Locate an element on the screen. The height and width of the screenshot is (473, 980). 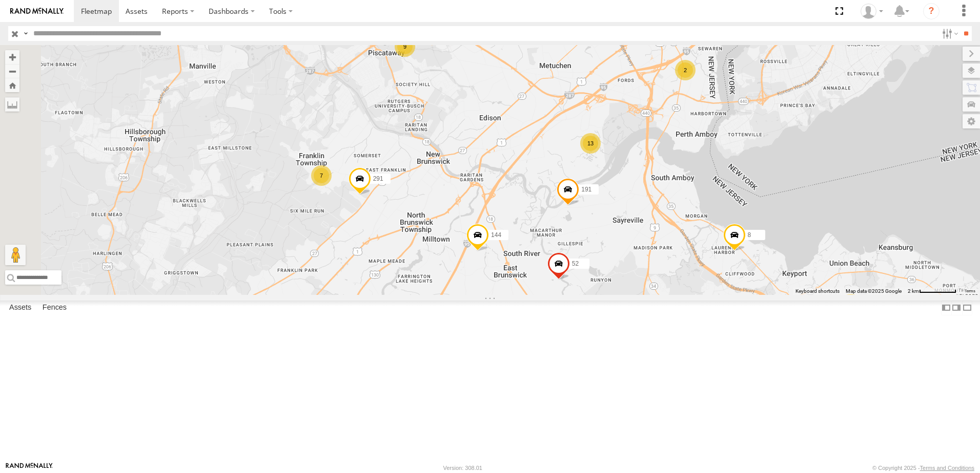
div: 7 is located at coordinates (321, 175).